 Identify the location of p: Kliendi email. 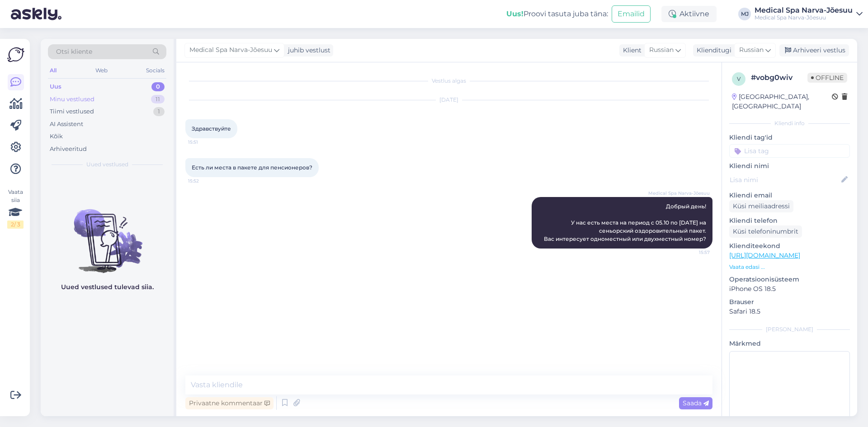
(789, 195).